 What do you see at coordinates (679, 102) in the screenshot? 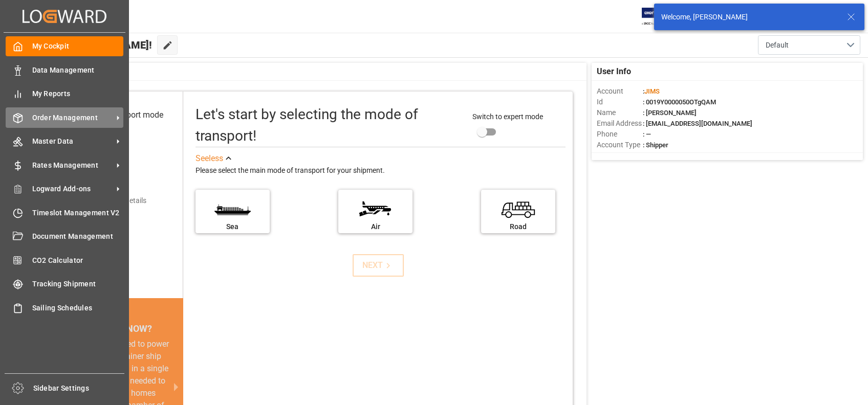
I see `span: : 0019Y0000050OTgQAM` at bounding box center [679, 102].